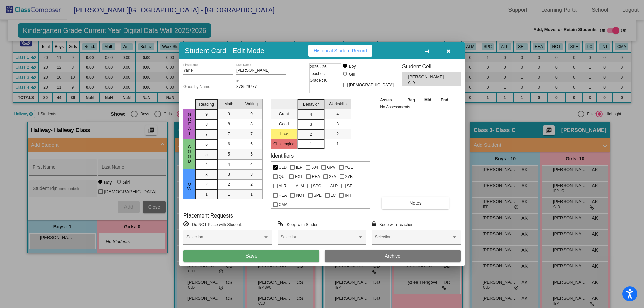  Describe the element at coordinates (445, 100) in the screenshot. I see `th: End` at that location.